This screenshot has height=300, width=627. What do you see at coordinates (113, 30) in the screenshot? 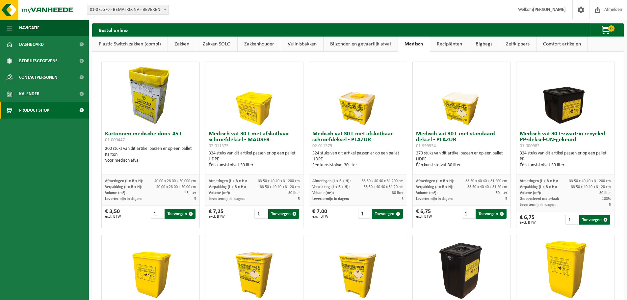
I see `h2: Bestel online` at bounding box center [113, 30].